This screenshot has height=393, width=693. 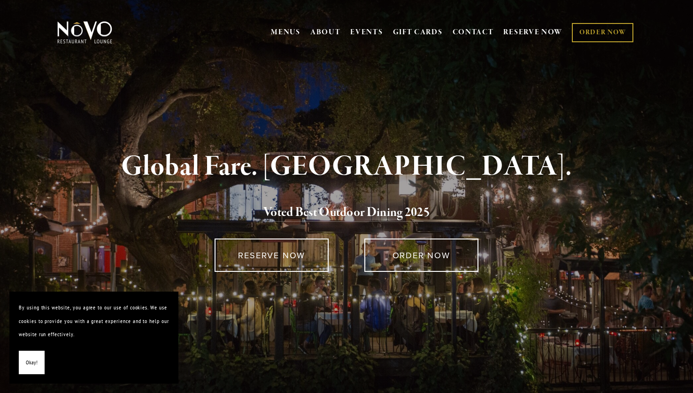 What do you see at coordinates (325, 32) in the screenshot?
I see `a: ABOUT` at bounding box center [325, 32].